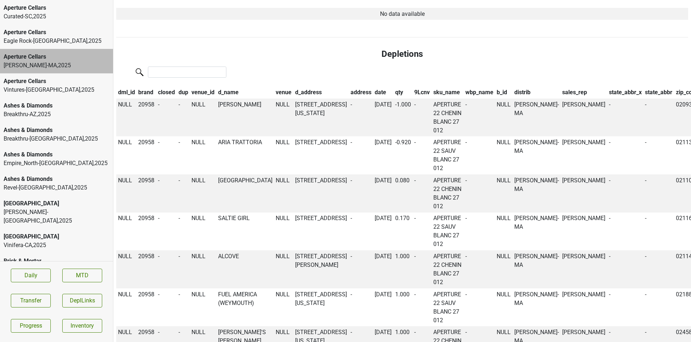 This screenshot has width=691, height=342. Describe the element at coordinates (480, 93) in the screenshot. I see `th: wbp_name: activate to sort column ascending` at that location.